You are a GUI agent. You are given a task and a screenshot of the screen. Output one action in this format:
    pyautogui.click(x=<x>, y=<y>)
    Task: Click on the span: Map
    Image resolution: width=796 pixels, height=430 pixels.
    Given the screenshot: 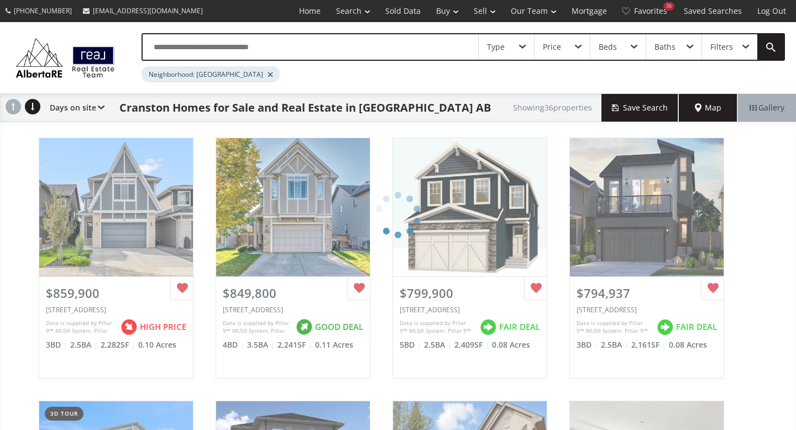 What is the action you would take?
    pyautogui.click(x=708, y=108)
    